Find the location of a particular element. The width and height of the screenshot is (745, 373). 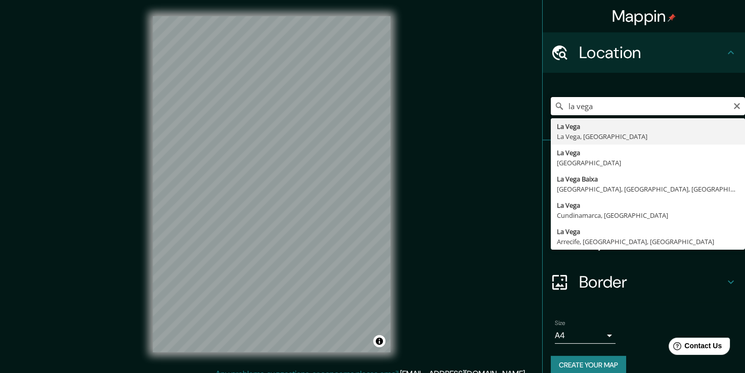

div: Style is located at coordinates (644, 201).